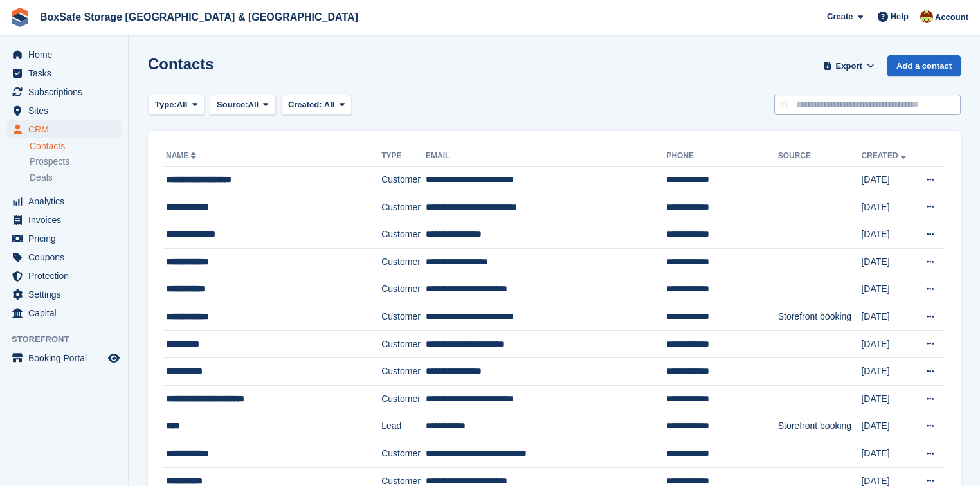 The image size is (980, 486). Describe the element at coordinates (67, 220) in the screenshot. I see `span: Invoices` at that location.